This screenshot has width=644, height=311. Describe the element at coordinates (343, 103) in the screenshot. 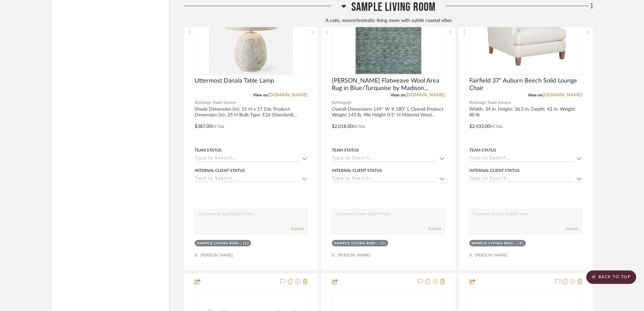

I see `span: Perigold` at that location.